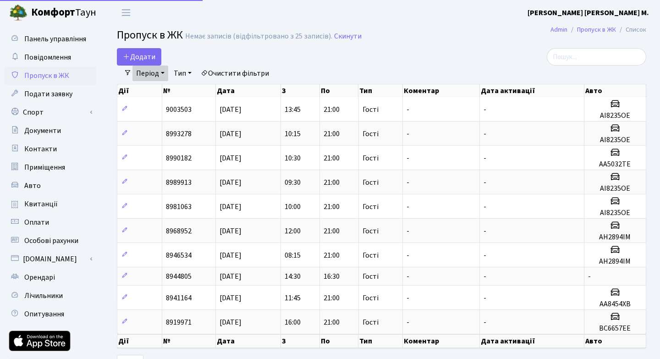 The height and width of the screenshot is (359, 660). What do you see at coordinates (50, 149) in the screenshot?
I see `a: Контакти` at bounding box center [50, 149].